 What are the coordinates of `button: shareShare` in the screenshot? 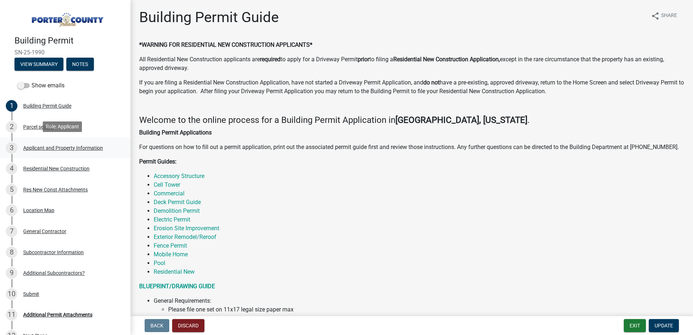 It's located at (664, 16).